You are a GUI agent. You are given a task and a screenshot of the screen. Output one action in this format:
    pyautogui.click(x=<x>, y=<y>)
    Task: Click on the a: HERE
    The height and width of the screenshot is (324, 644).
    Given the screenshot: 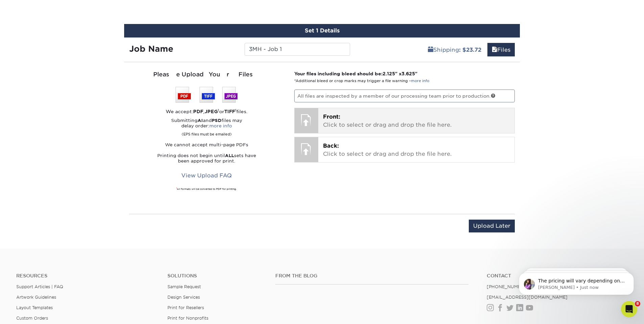 What is the action you would take?
    pyautogui.click(x=79, y=146)
    